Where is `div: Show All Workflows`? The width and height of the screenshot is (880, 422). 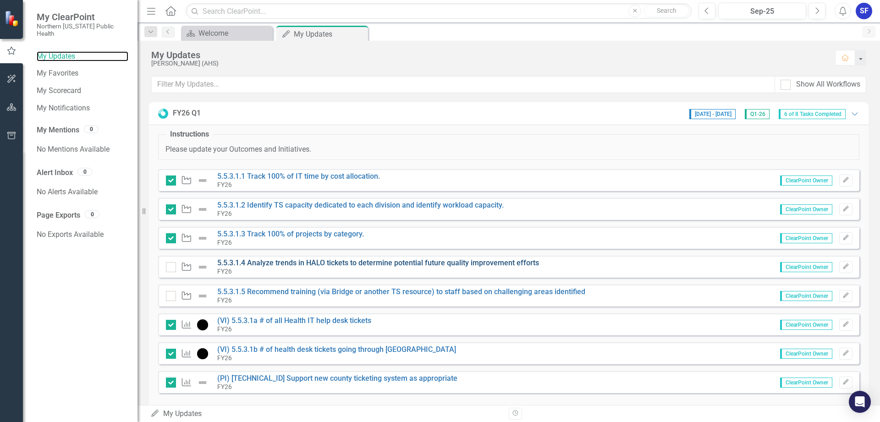 div: Show All Workflows is located at coordinates (828, 84).